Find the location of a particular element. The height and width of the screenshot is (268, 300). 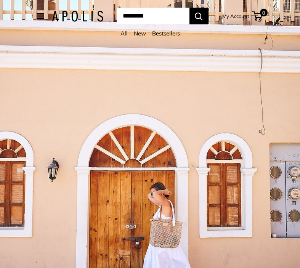

a: 0 is located at coordinates (257, 16).